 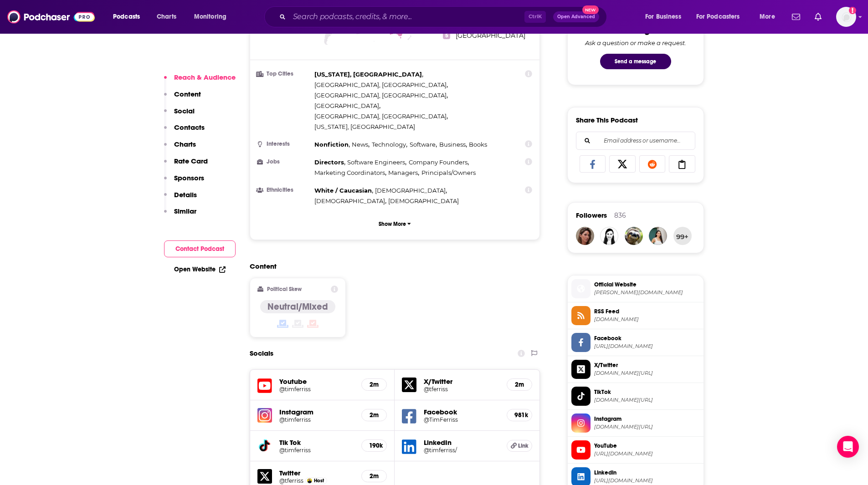 What do you see at coordinates (634, 236) in the screenshot?
I see `a: alnagy` at bounding box center [634, 236].